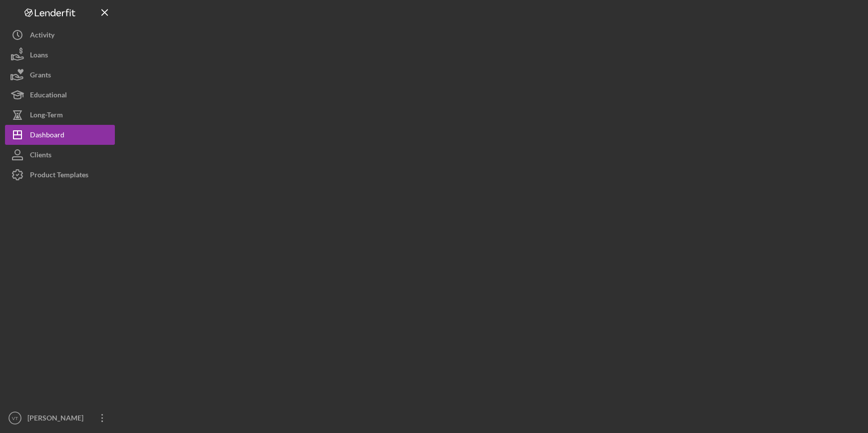 Image resolution: width=868 pixels, height=433 pixels. Describe the element at coordinates (42, 36) in the screenshot. I see `div: Activity` at that location.